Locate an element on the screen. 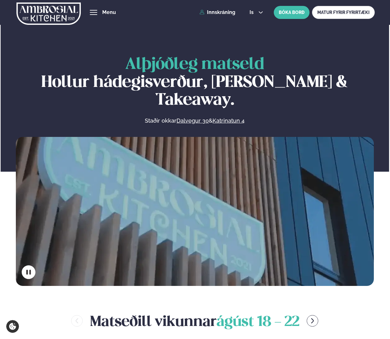  button: menu-btn-right is located at coordinates (312, 321).